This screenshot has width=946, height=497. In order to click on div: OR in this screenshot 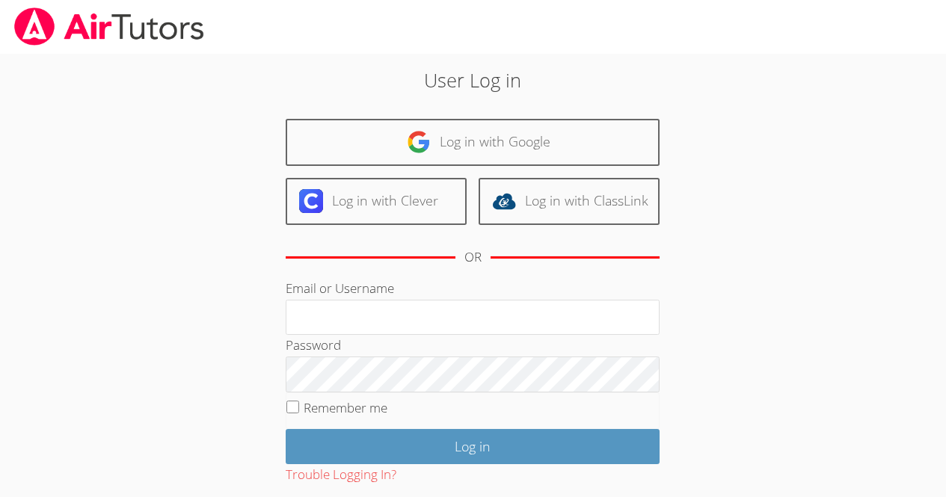, I will do `click(473, 257)`.